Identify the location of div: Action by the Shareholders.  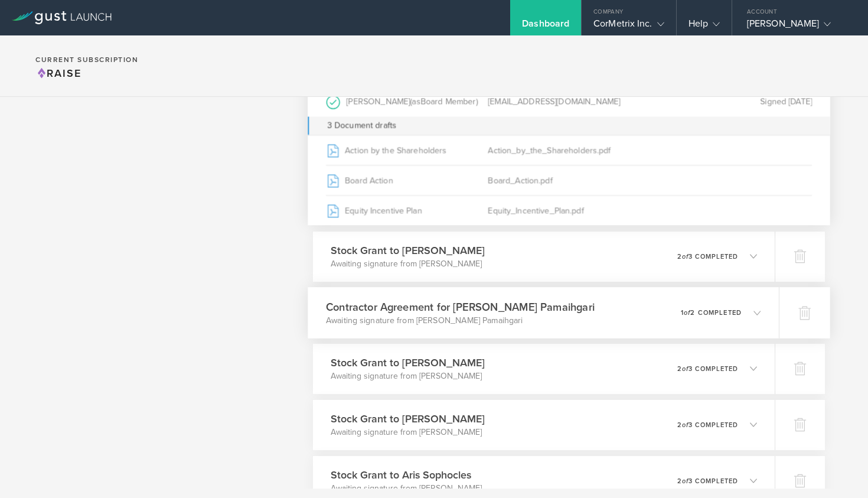
(407, 150).